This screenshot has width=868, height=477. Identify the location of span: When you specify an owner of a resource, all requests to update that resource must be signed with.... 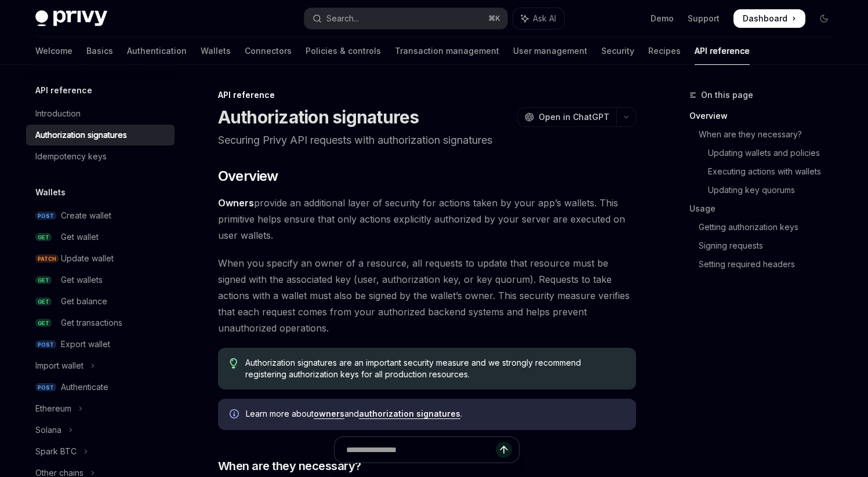
(427, 296).